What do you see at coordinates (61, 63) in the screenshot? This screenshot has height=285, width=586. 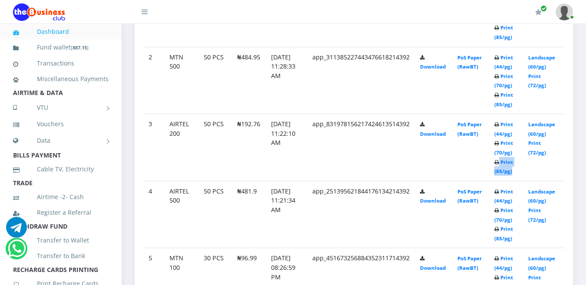 I see `a: Transactions` at bounding box center [61, 63].